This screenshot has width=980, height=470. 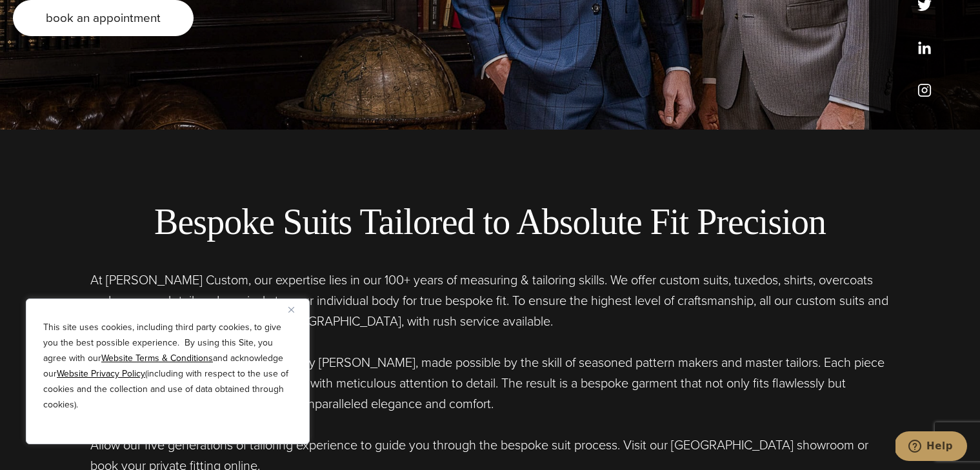 What do you see at coordinates (490, 222) in the screenshot?
I see `h2: Bespoke Suits Tailored to Absolute Fit Precision` at bounding box center [490, 222].